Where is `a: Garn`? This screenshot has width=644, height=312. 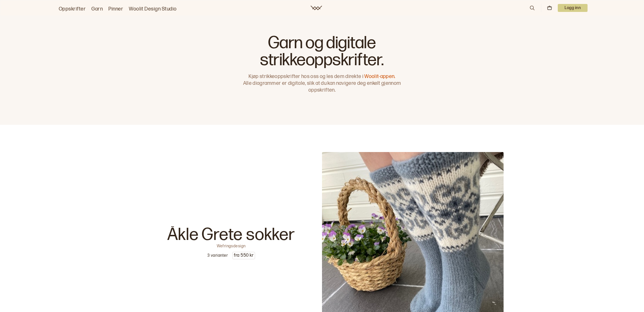
a: Garn is located at coordinates (97, 9).